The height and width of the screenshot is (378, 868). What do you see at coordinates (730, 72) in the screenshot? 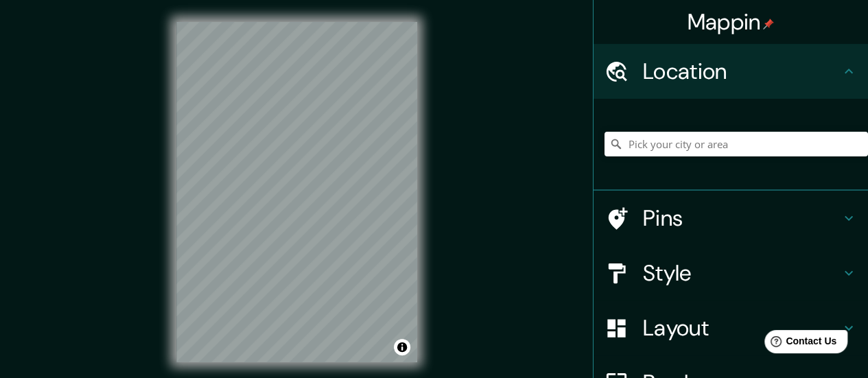
I see `div: Location` at bounding box center [730, 72].